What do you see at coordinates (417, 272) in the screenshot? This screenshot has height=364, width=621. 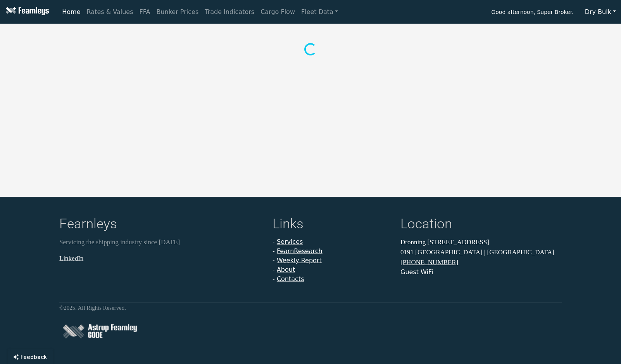 I see `button: Guest WiFi` at bounding box center [417, 272].